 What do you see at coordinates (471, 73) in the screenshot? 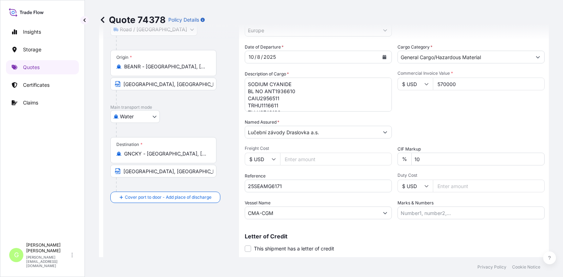
I see `span: Commercial Invoice Value` at bounding box center [471, 73].